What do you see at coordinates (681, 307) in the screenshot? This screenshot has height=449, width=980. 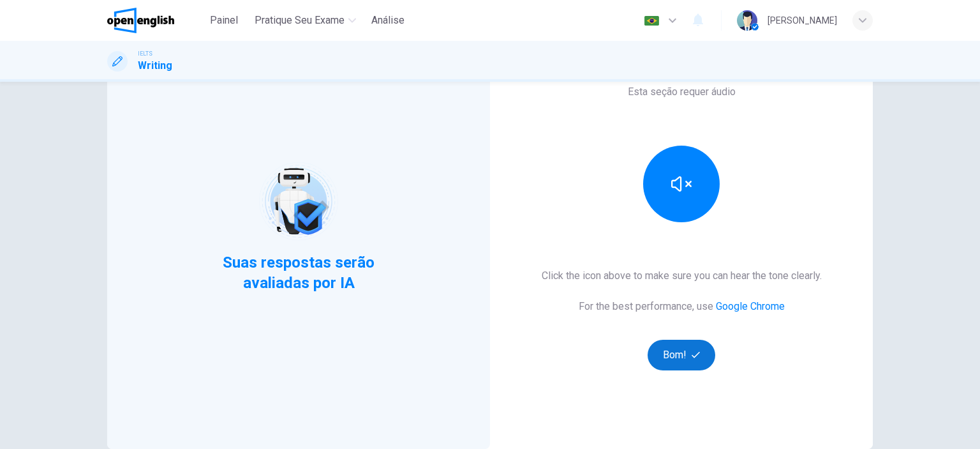 I see `h6: For the best performance, use` at bounding box center [681, 307].